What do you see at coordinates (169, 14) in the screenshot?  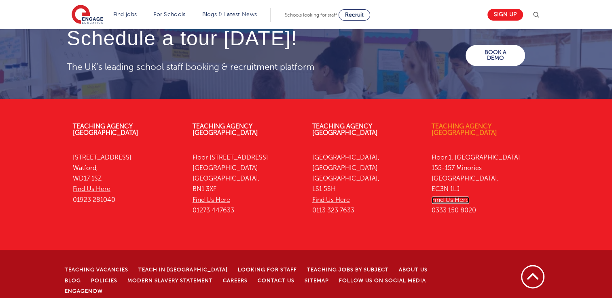 I see `a: For Schools` at bounding box center [169, 14].